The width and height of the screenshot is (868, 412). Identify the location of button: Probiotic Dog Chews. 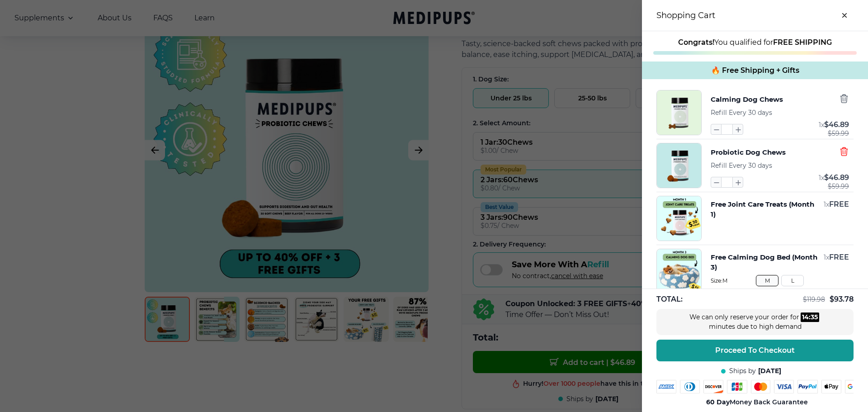
(748, 153).